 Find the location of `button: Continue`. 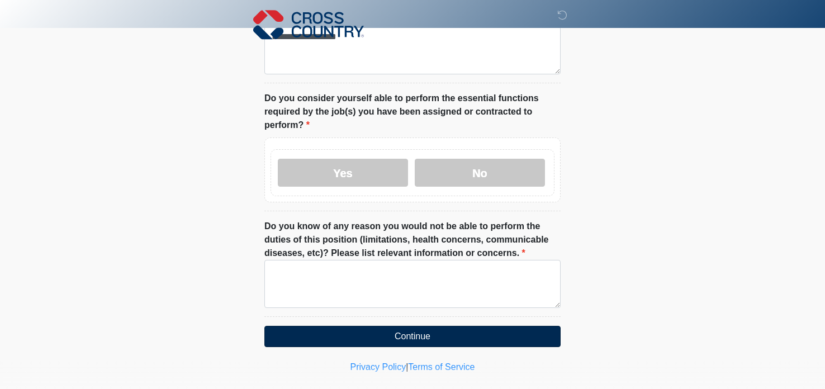

button: Continue is located at coordinates (412, 336).